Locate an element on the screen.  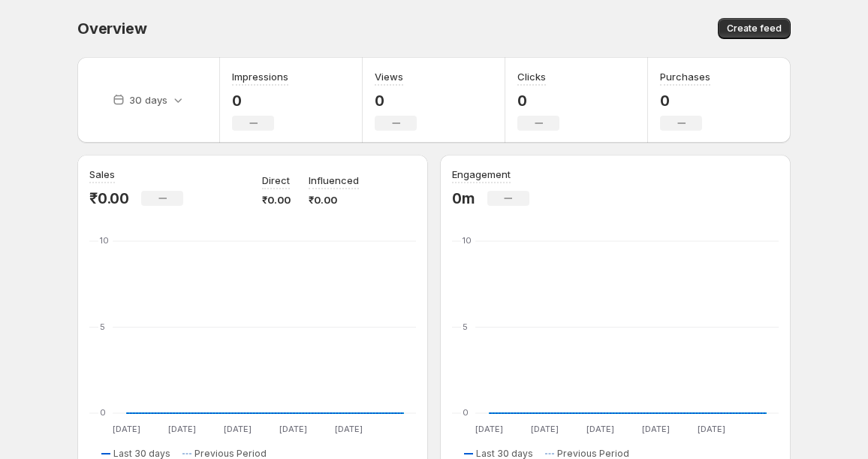
button: Create feed is located at coordinates (754, 28).